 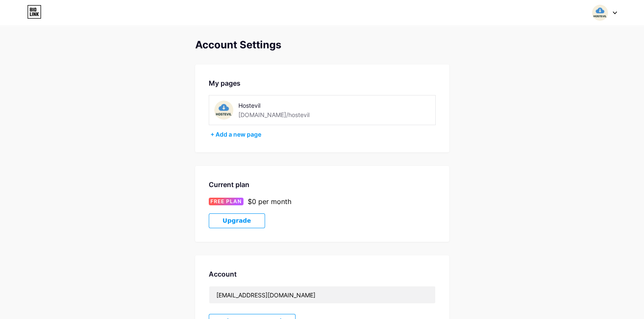 What do you see at coordinates (323, 134) in the screenshot?
I see `div: + Add a new page` at bounding box center [323, 134].